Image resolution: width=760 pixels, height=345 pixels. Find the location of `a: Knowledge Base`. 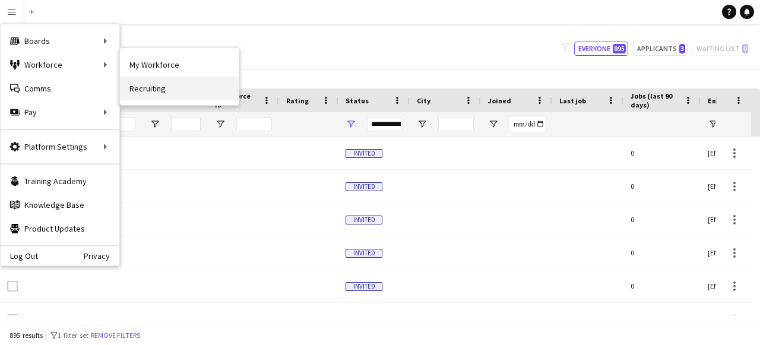

a: Knowledge Base is located at coordinates (60, 205).